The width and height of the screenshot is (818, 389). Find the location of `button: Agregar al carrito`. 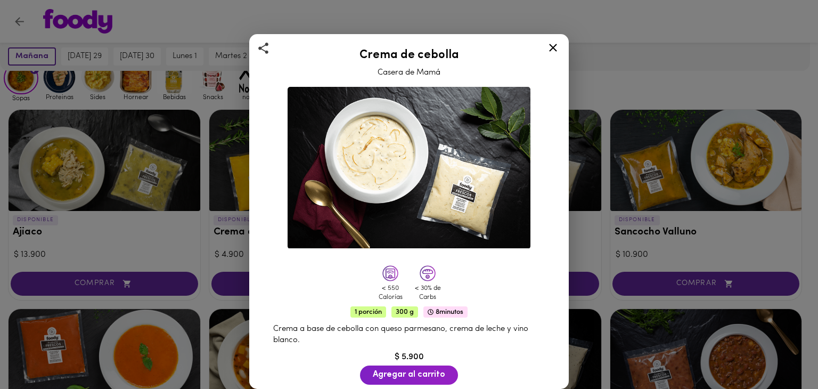

button: Agregar al carrito is located at coordinates (409, 374).